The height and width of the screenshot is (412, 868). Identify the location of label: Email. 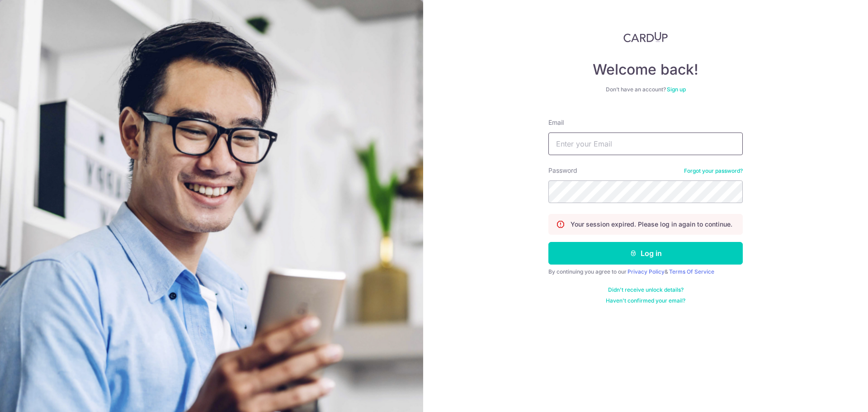
(556, 123).